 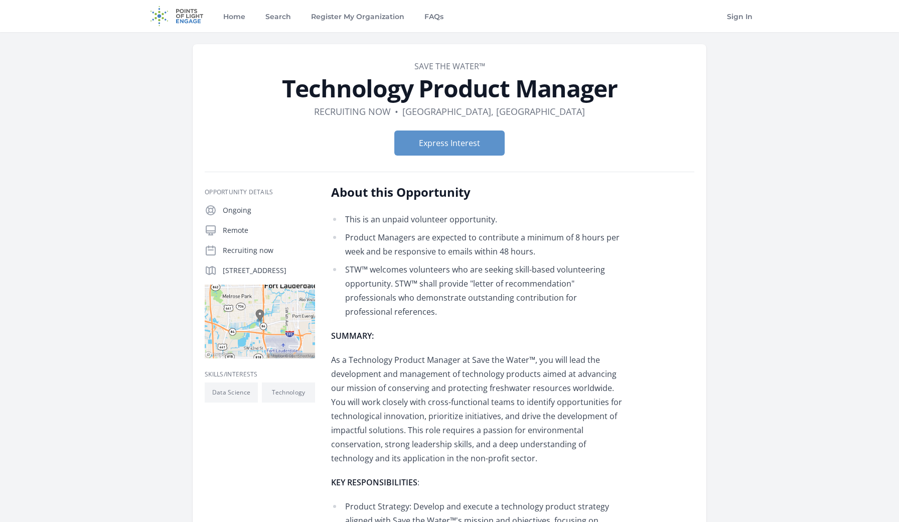 I want to click on li: Data Science, so click(x=231, y=392).